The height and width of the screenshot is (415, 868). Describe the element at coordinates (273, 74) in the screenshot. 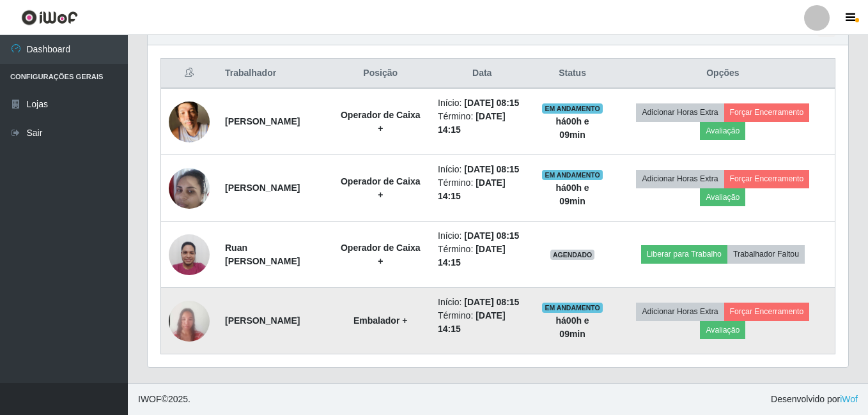

I see `th: Trabalhador` at that location.